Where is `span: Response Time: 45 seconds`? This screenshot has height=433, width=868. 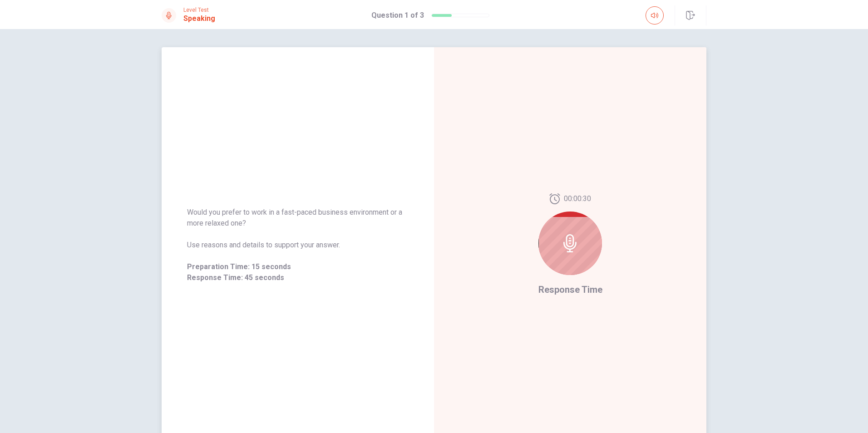
span: Response Time: 45 seconds is located at coordinates (298, 278).